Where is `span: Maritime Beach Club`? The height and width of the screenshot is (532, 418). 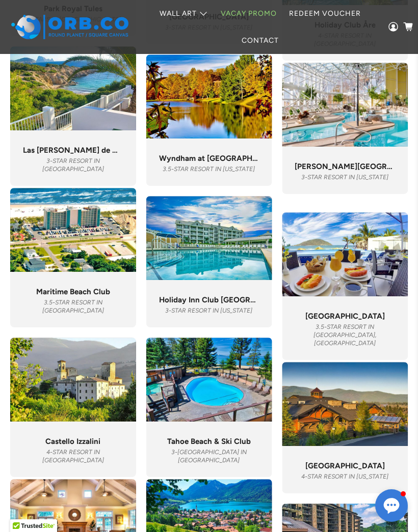 span: Maritime Beach Club is located at coordinates (73, 292).